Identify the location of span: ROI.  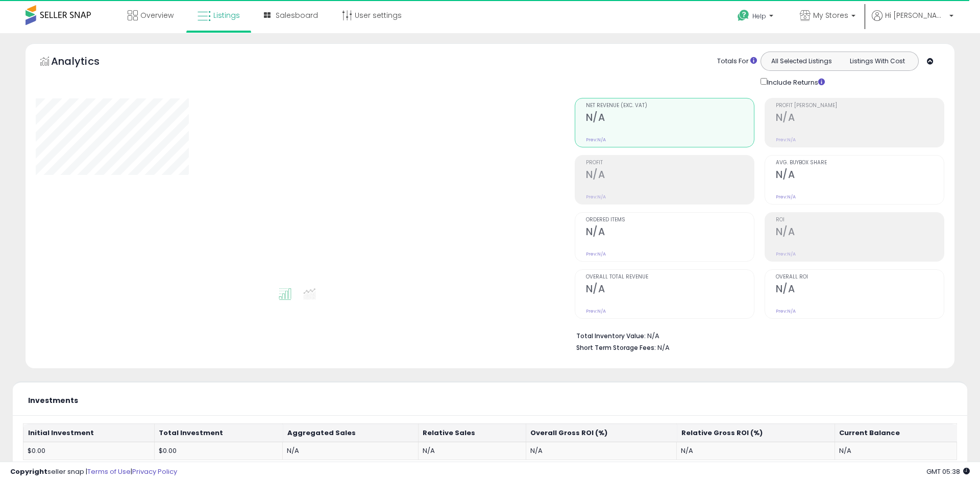
(860, 220).